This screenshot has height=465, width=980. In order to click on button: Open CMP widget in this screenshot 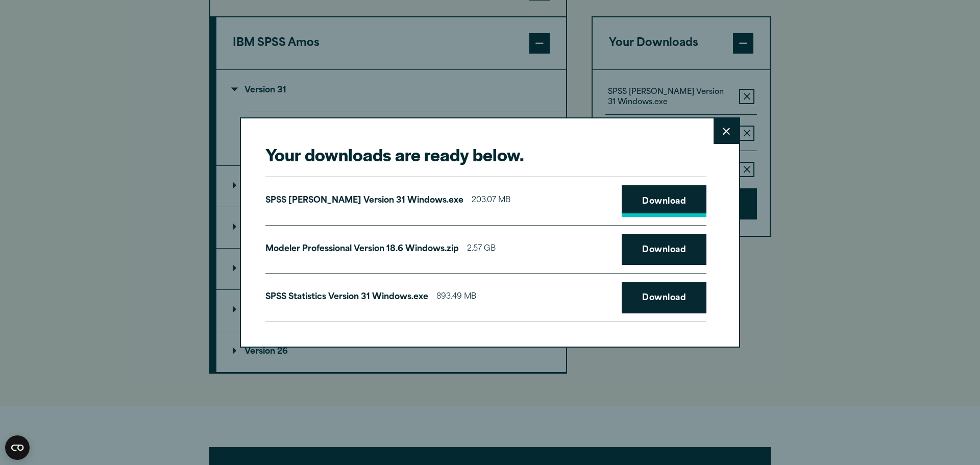, I will do `click(17, 448)`.